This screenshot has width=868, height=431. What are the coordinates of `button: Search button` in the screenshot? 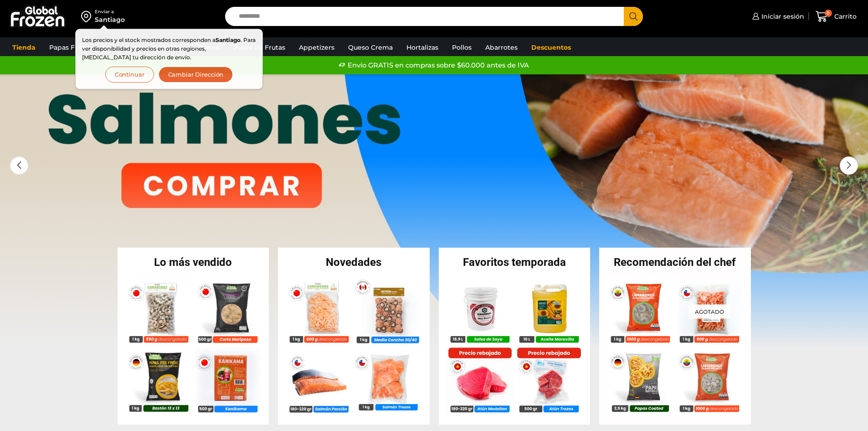 It's located at (633, 17).